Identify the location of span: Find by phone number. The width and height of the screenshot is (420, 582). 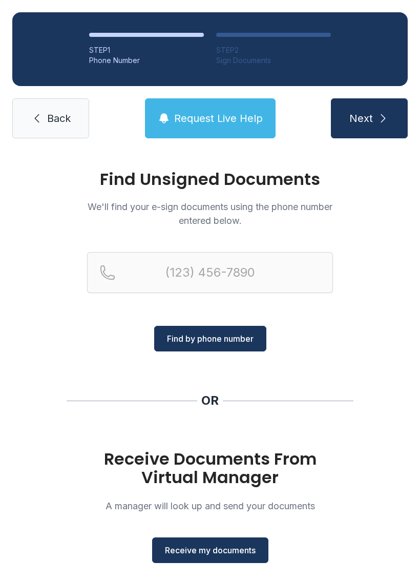
(210, 339).